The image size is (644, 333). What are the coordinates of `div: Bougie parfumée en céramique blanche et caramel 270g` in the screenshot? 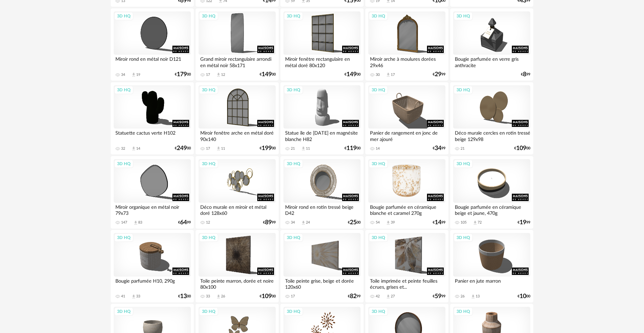 It's located at (407, 209).